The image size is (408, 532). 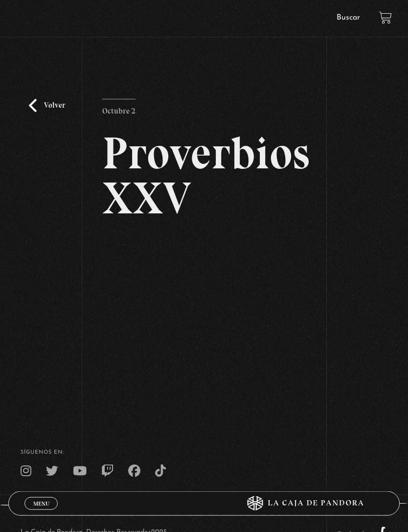 What do you see at coordinates (204, 453) in the screenshot?
I see `h4: SÍguenos en:` at bounding box center [204, 453].